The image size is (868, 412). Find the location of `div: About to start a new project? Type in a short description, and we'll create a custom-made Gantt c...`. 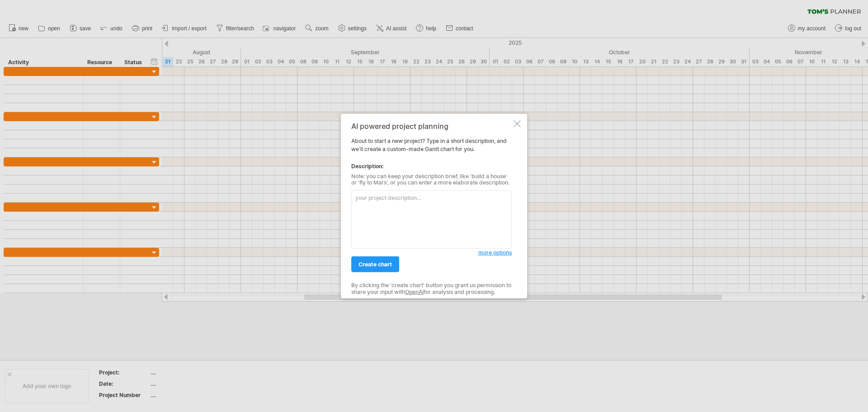

div: About to start a new project? Type in a short description, and we'll create a custom-made Gantt c... is located at coordinates (431, 206).